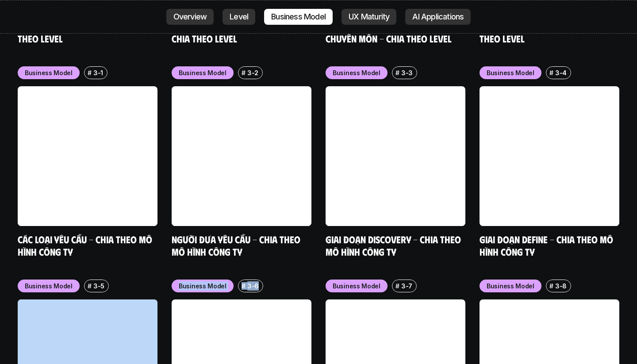  What do you see at coordinates (190, 17) in the screenshot?
I see `p: Overview` at bounding box center [190, 17].